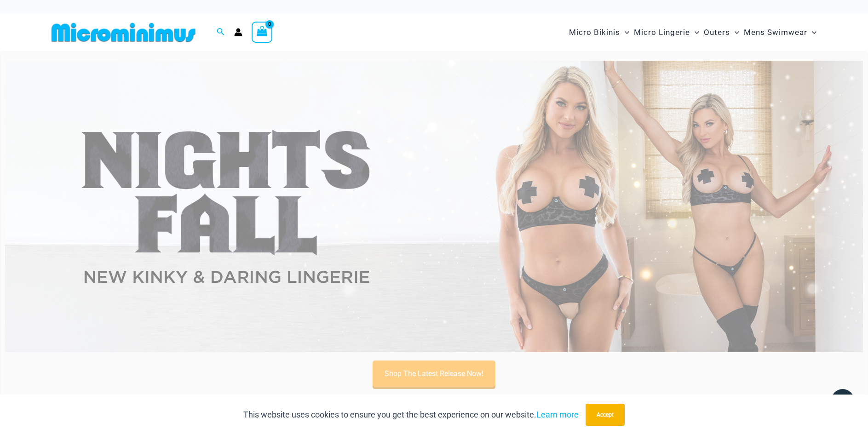 This screenshot has height=435, width=868. What do you see at coordinates (238, 32) in the screenshot?
I see `a: Account icon link` at bounding box center [238, 32].